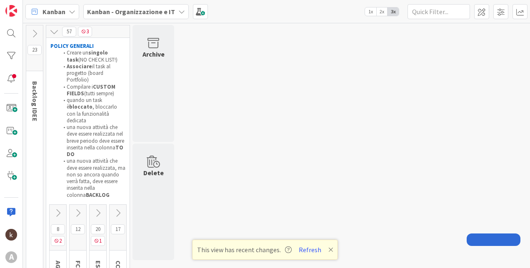 The height and width of the screenshot is (268, 530). Describe the element at coordinates (382, 12) in the screenshot. I see `span: 2x` at that location.